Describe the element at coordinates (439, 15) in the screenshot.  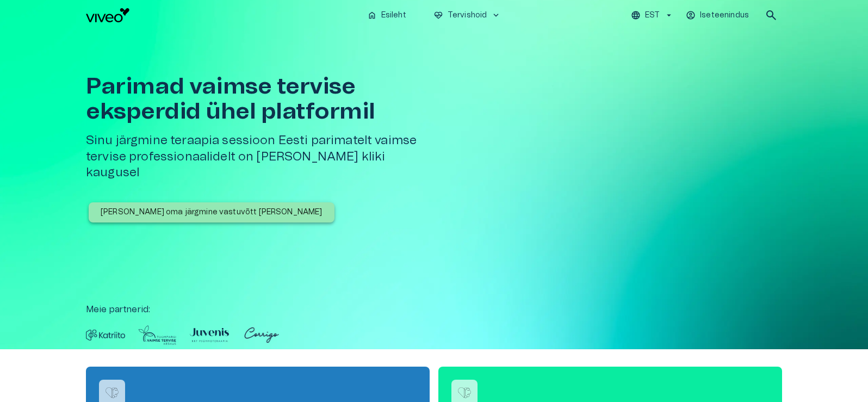
I see `span: ecg_heart` at that location.